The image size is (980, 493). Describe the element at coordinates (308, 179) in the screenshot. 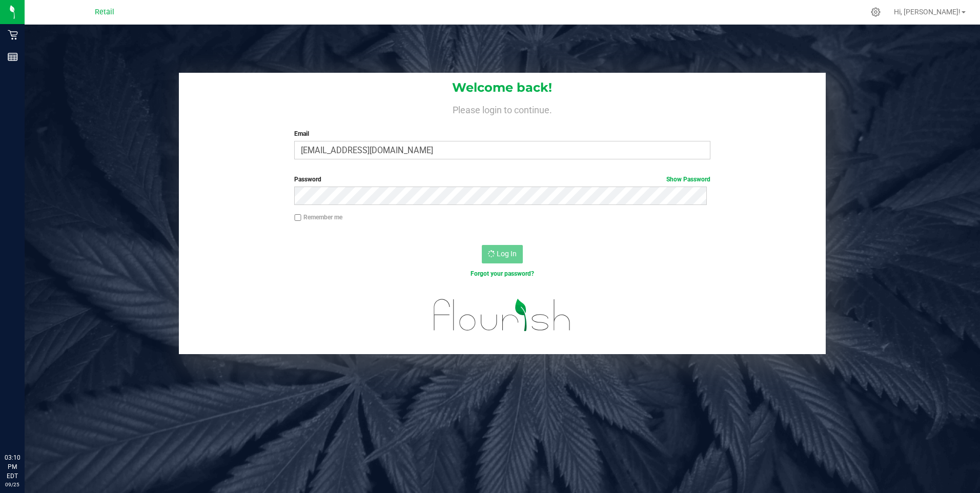

I see `span: Password` at that location.